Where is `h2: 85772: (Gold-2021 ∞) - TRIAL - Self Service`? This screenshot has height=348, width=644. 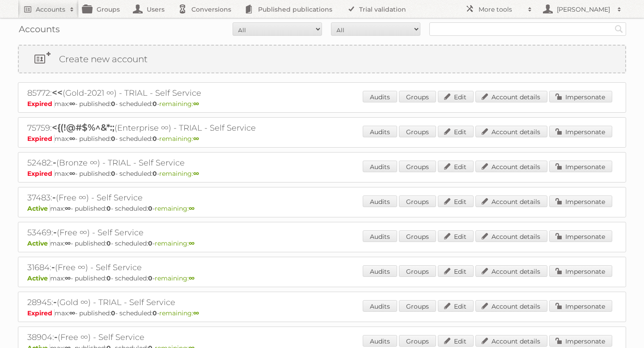
h2: 85772: (Gold-2021 ∞) - TRIAL - Self Service is located at coordinates (184, 93).